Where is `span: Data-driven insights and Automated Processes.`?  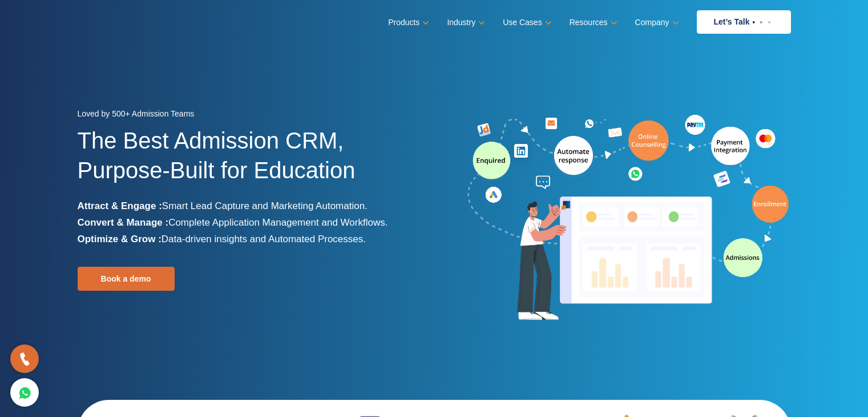
span: Data-driven insights and Automated Processes. is located at coordinates (264, 239).